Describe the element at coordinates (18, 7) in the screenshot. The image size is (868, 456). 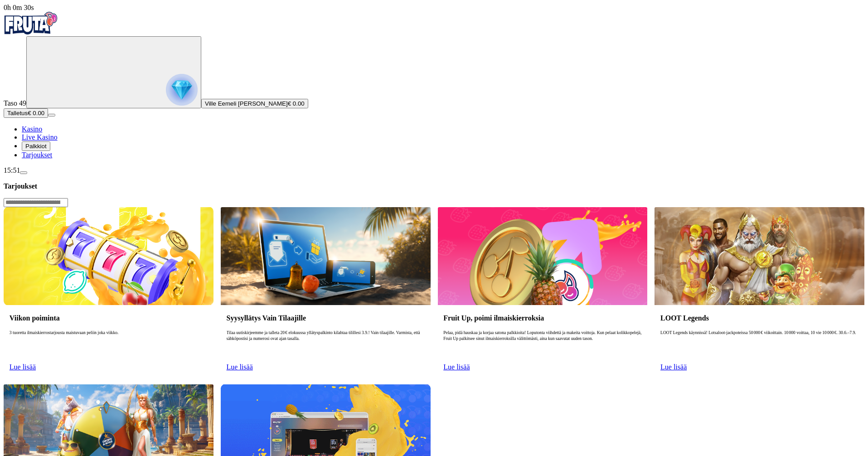
I see `span: user session time` at that location.